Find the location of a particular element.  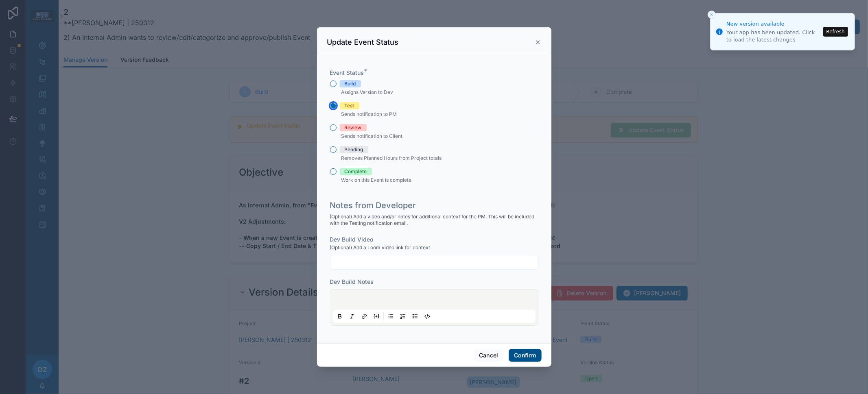

span: Dev Build Video is located at coordinates (352, 239).